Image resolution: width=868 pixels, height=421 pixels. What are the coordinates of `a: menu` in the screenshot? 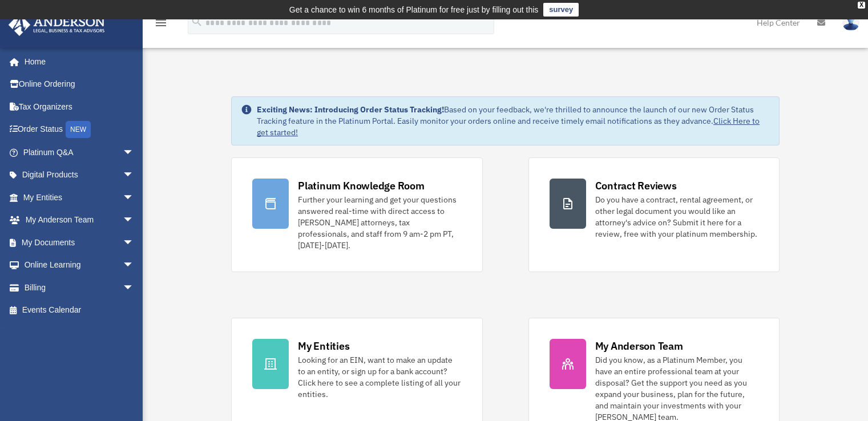 It's located at (161, 25).